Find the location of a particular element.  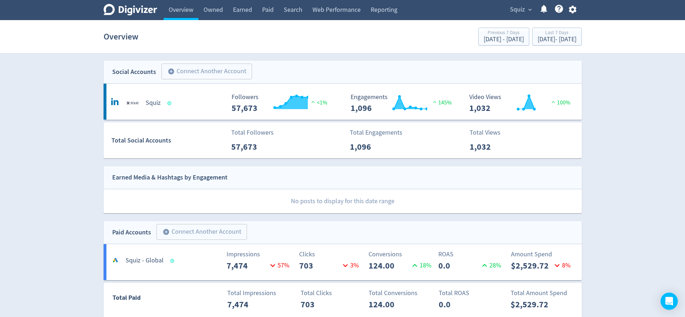

p: 28 % is located at coordinates (490, 266).